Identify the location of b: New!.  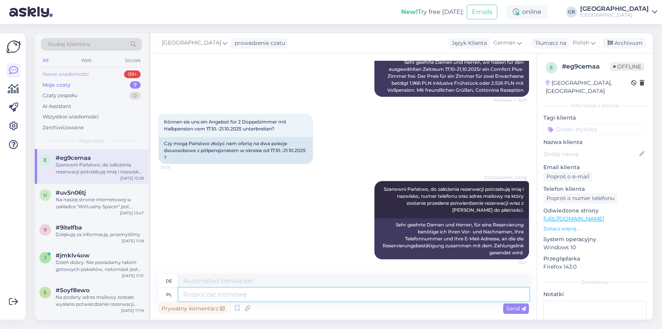
(409, 12).